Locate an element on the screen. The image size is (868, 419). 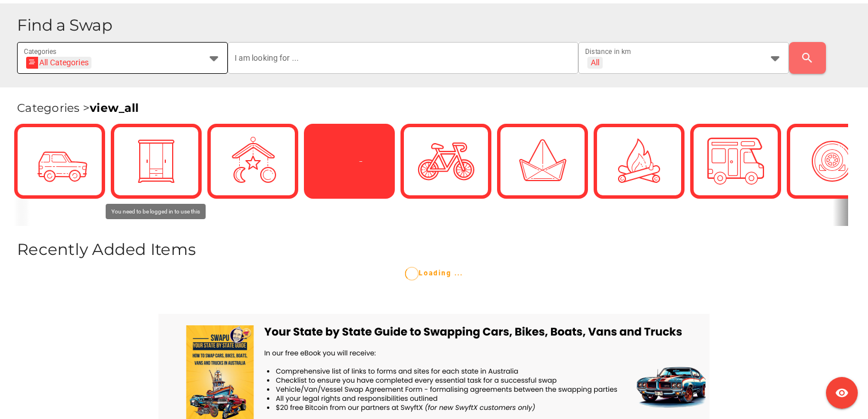
div: All Categories is located at coordinates (59, 63).